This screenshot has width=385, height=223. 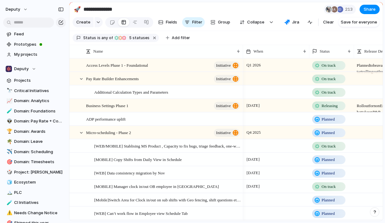 I want to click on span: Additional Calculation Types and Parameters, so click(x=131, y=92).